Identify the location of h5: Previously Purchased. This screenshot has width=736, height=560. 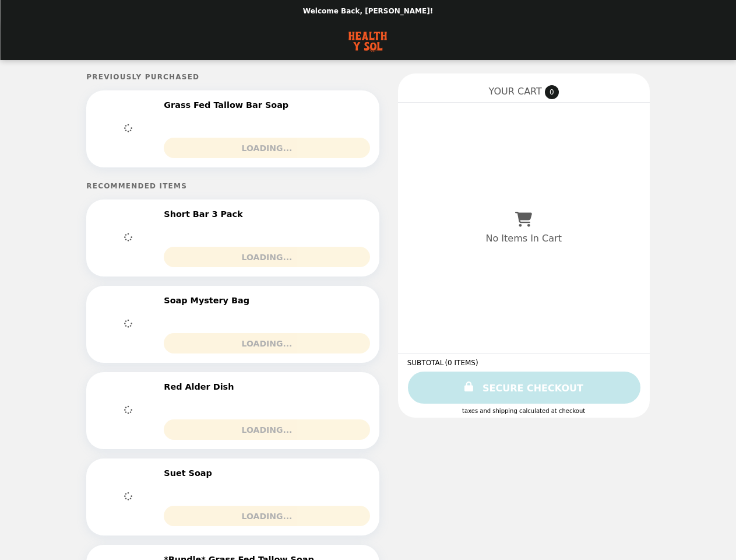
(233, 77).